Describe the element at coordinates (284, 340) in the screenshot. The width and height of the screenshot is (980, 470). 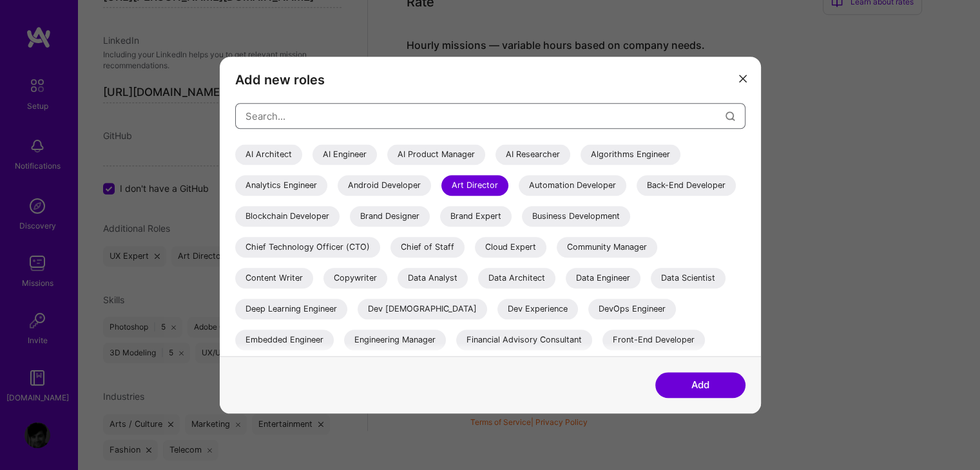
I see `div: Embedded Engineer` at that location.